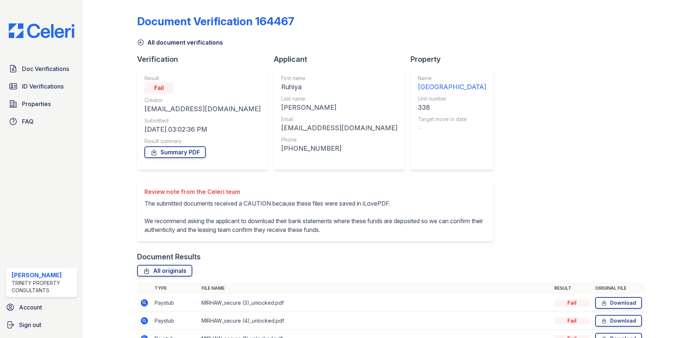 Image resolution: width=699 pixels, height=338 pixels. What do you see at coordinates (452, 107) in the screenshot?
I see `div: 338` at bounding box center [452, 107].